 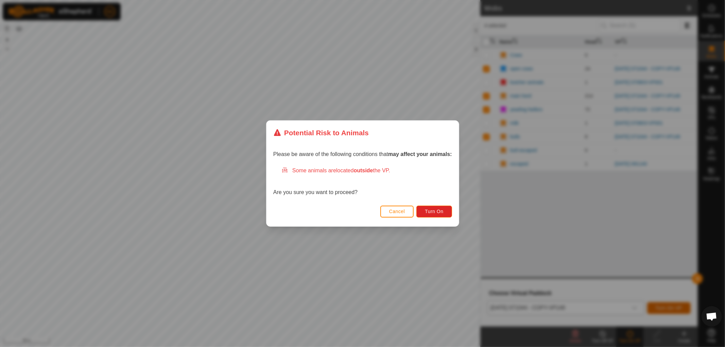 What do you see at coordinates (420, 154) in the screenshot?
I see `strong: may affect your animals:` at bounding box center [420, 154].